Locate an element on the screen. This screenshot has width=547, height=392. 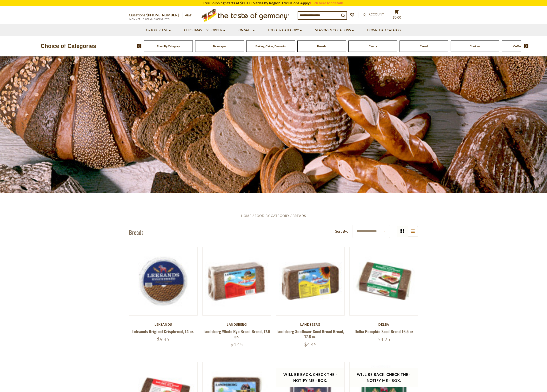
div: Leksands is located at coordinates (163, 324).